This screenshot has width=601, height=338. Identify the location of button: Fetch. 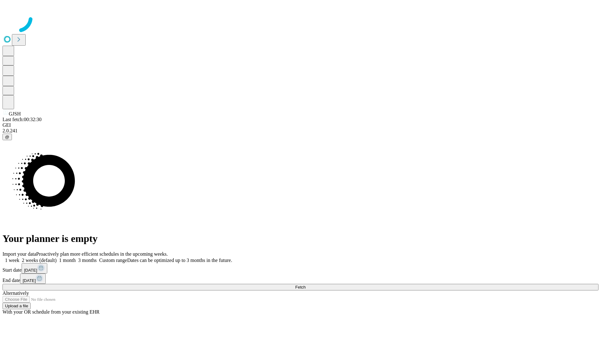
(301, 287).